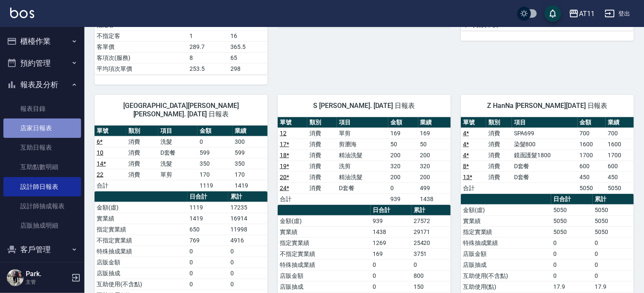 The image size is (644, 293). I want to click on div: AT11, so click(587, 13).